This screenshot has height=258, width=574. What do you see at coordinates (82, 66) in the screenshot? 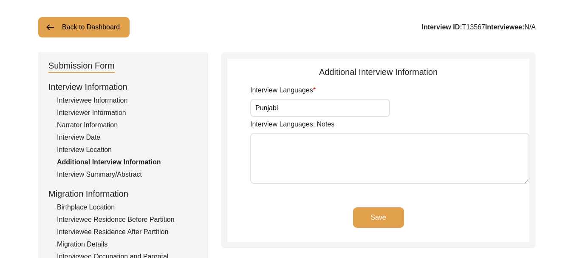
I see `div: Submission Form` at bounding box center [82, 66].